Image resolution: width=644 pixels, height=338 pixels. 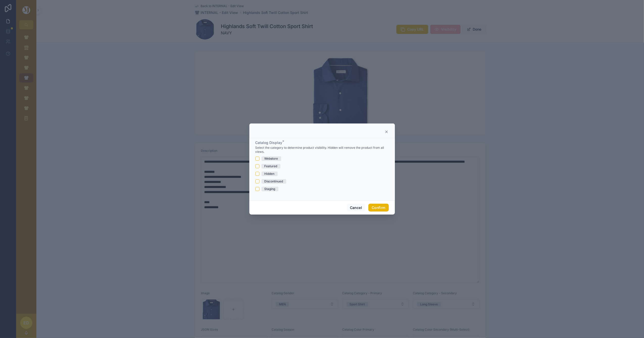 What do you see at coordinates (271, 167) in the screenshot?
I see `div: Featured` at bounding box center [271, 167].